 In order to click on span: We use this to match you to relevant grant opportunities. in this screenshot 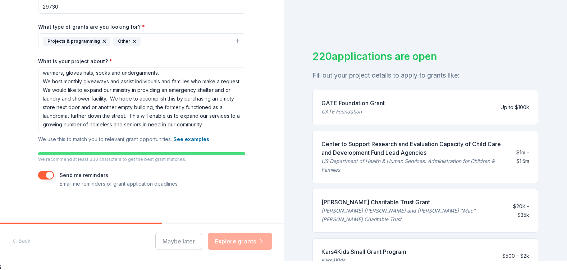, I will do `click(124, 139)`.